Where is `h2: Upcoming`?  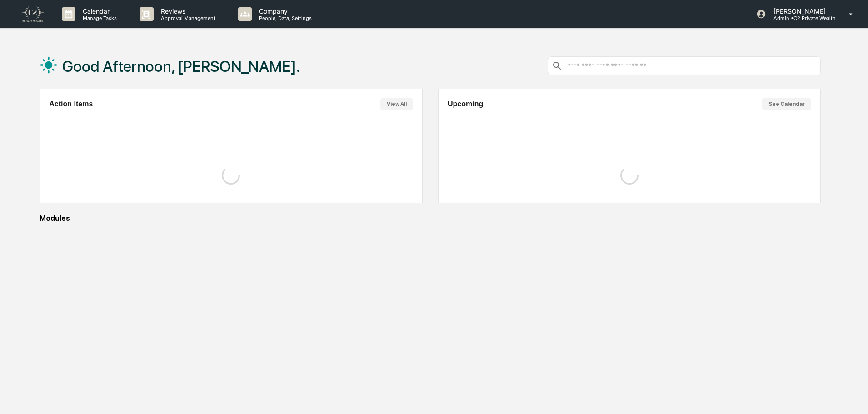
h2: Upcoming is located at coordinates (465, 104).